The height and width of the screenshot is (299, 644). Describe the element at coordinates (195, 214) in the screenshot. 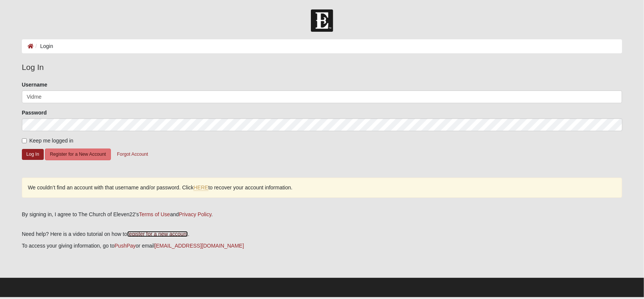

I see `a: Privacy Policy` at that location.